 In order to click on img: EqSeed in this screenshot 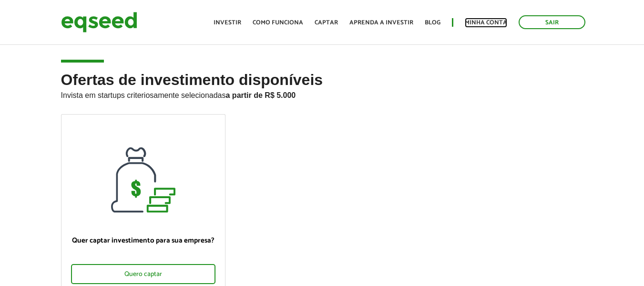, I will do `click(99, 22)`.